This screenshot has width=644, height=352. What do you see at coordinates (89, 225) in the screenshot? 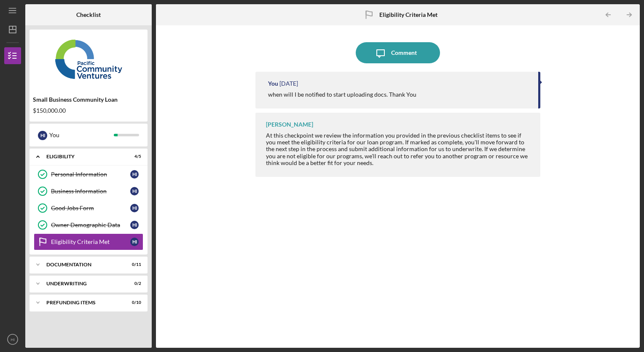
I see `a: Owner Demographic DataHI` at bounding box center [89, 225].